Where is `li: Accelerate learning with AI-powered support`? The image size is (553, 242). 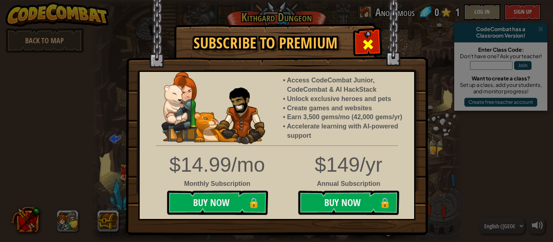
li: Accelerate learning with AI-powered support is located at coordinates (346, 131).